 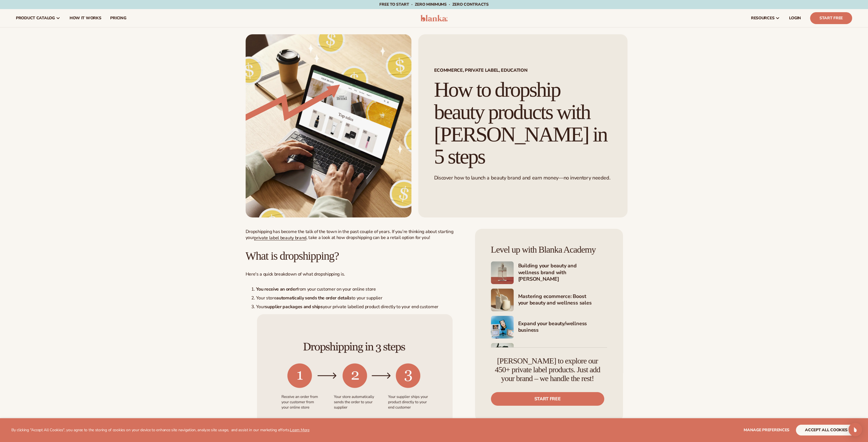 What do you see at coordinates (562, 328) in the screenshot?
I see `h4: Expand your beauty/wellness business` at bounding box center [562, 328].